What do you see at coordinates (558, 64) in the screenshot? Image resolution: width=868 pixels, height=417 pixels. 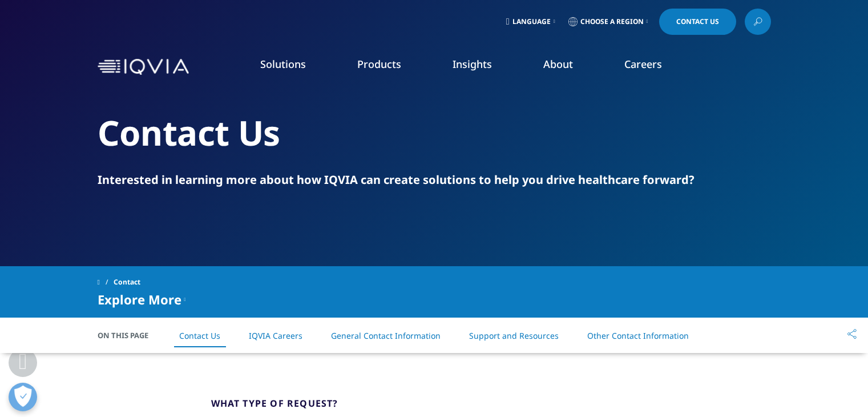 I see `a: About` at bounding box center [558, 64].